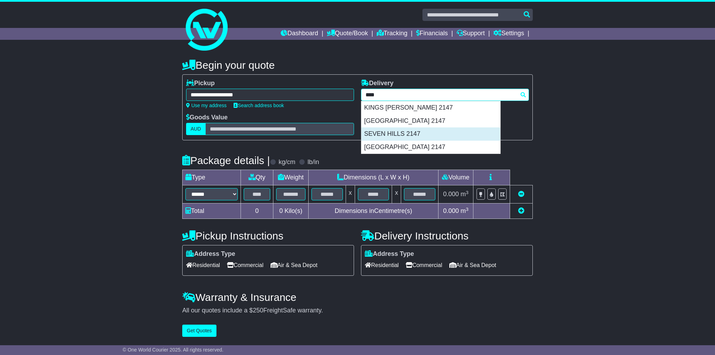  What do you see at coordinates (257, 211) in the screenshot?
I see `td: 0` at bounding box center [257, 211].